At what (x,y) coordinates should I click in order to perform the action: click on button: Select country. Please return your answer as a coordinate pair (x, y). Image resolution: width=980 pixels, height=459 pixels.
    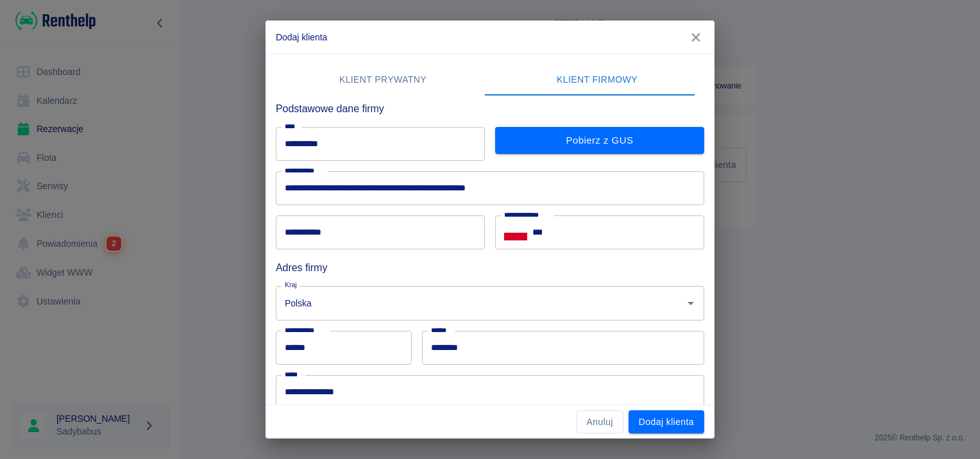
    Looking at the image, I should click on (515, 232).